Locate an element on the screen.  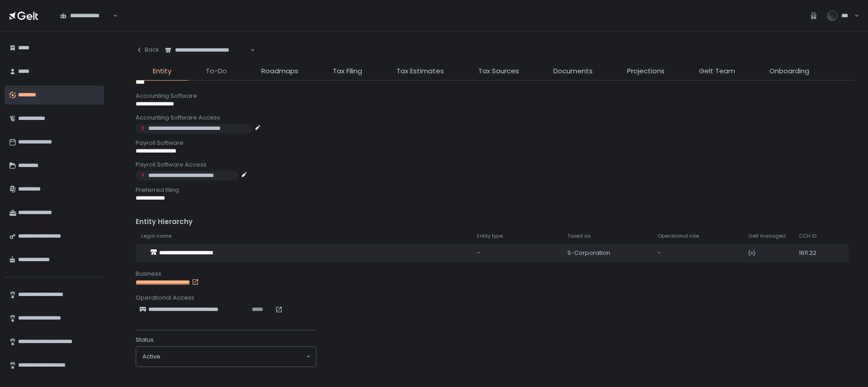
span: CCH ID is located at coordinates (807, 236).